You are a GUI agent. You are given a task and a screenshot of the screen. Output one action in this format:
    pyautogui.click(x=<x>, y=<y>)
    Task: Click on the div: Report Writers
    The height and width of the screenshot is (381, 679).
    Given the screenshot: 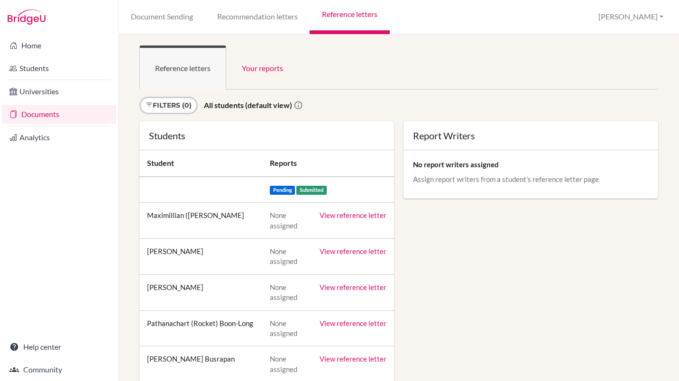 What is the action you would take?
    pyautogui.click(x=530, y=136)
    